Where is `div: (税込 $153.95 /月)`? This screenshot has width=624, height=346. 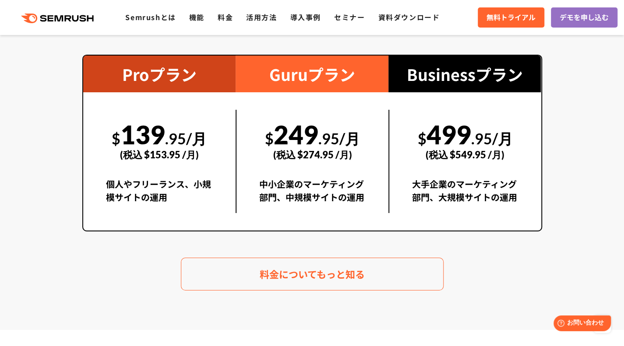
div: (税込 $153.95 /月) is located at coordinates (159, 154).